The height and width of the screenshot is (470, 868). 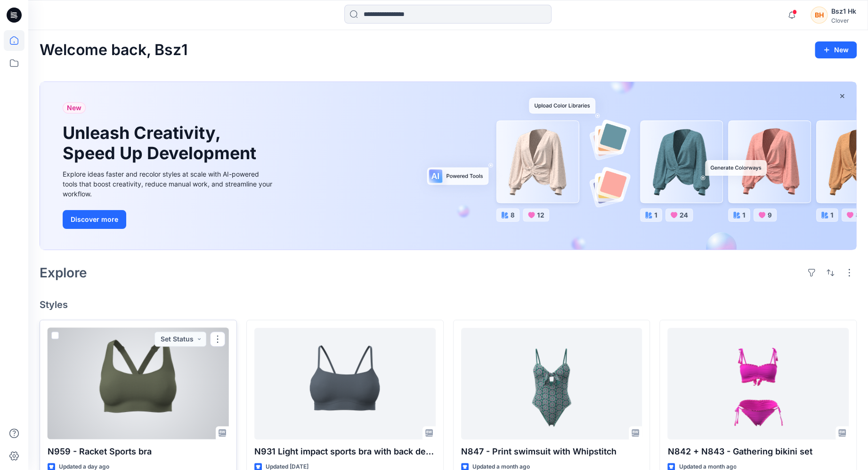 I want to click on button: Discover more, so click(x=94, y=219).